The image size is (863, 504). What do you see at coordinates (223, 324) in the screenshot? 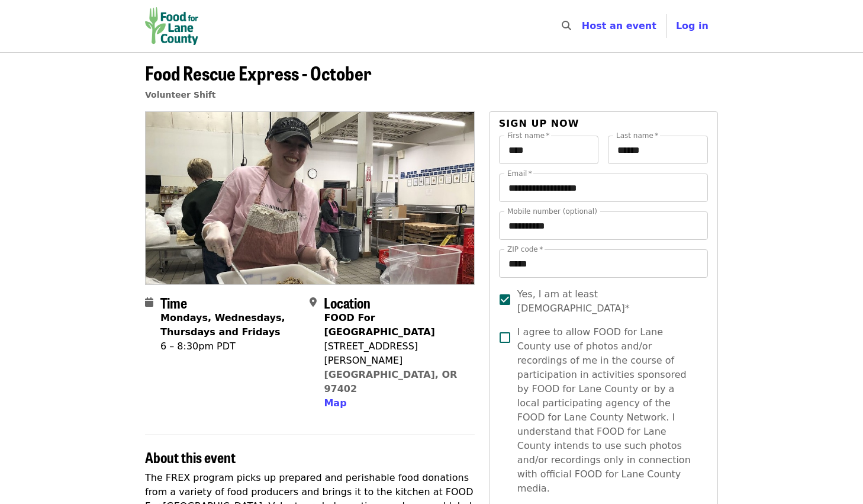
I see `strong: Mondays, Wednesdays, Thursdays and Fridays` at bounding box center [223, 324].